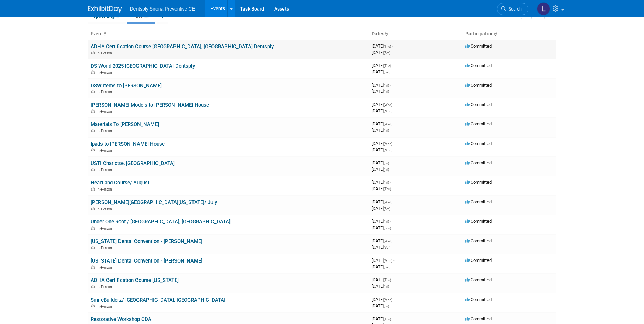 The width and height of the screenshot is (644, 324). What do you see at coordinates (514, 9) in the screenshot?
I see `span: Search` at bounding box center [514, 9].